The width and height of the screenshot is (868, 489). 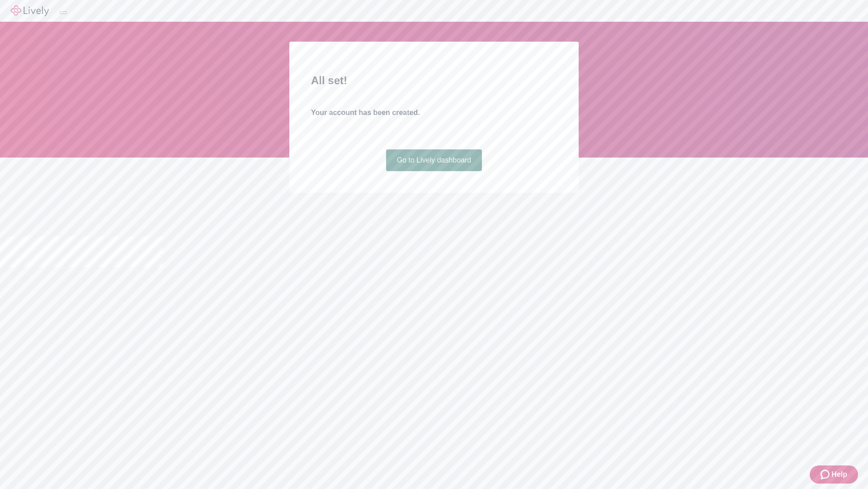 I want to click on span: Help, so click(x=839, y=475).